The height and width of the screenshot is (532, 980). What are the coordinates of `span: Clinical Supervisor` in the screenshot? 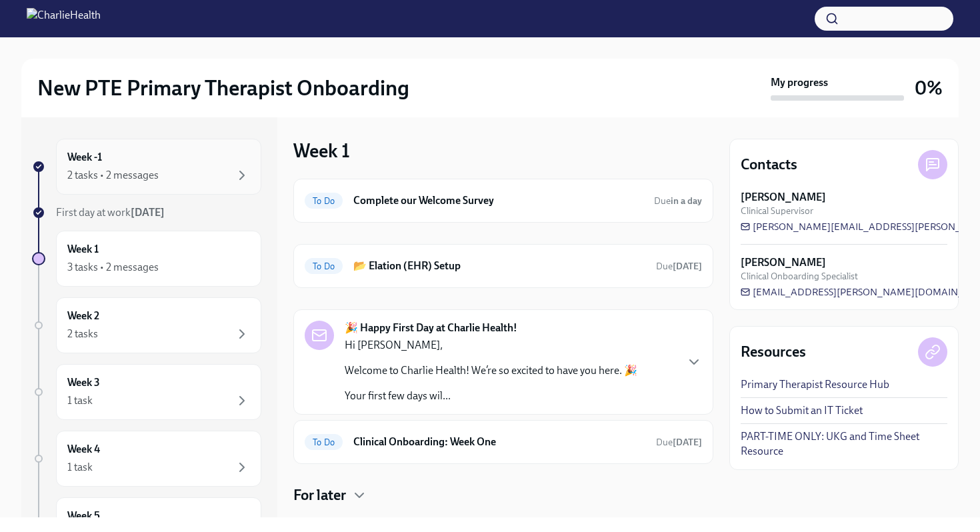 It's located at (777, 210).